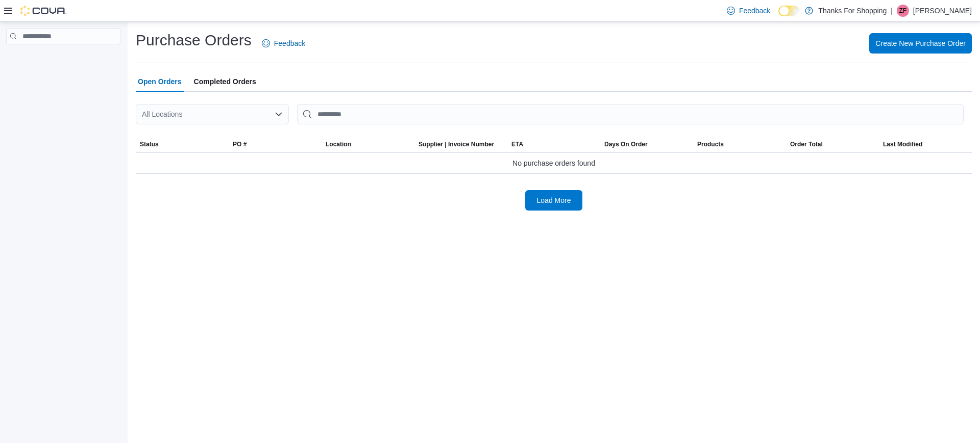  I want to click on h1: Purchase Orders, so click(194, 40).